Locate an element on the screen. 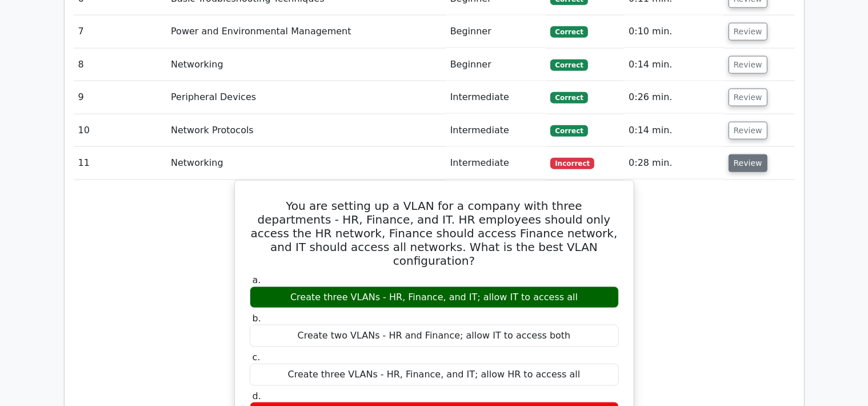 The image size is (868, 406). td: 10 is located at coordinates (120, 130).